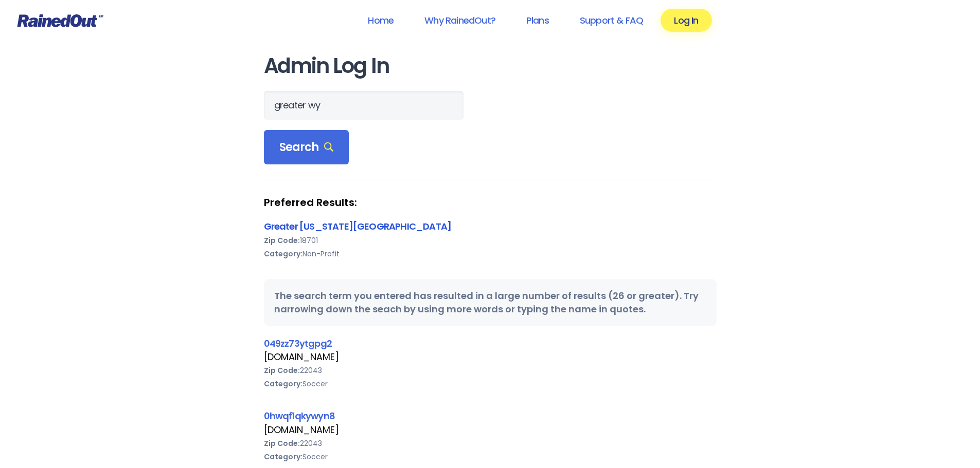 The width and height of the screenshot is (980, 468). Describe the element at coordinates (298, 344) in the screenshot. I see `a: 049zz73ytgpg2` at that location.